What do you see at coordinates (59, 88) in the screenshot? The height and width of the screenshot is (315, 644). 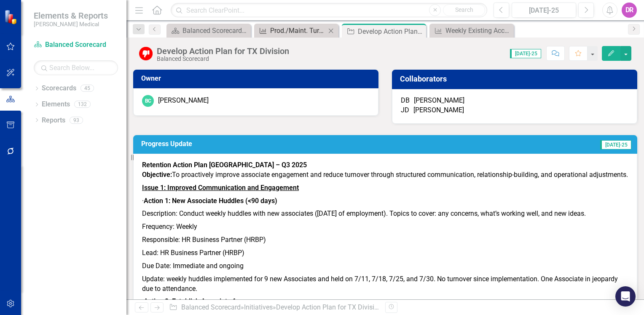 I see `a: Scorecards` at bounding box center [59, 88].